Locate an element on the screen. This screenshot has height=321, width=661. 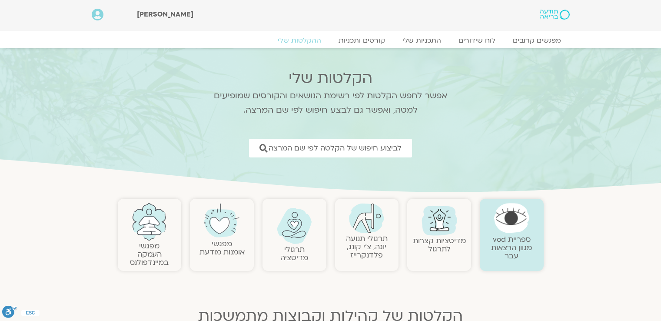
a: התכניות שלי is located at coordinates (422, 40).